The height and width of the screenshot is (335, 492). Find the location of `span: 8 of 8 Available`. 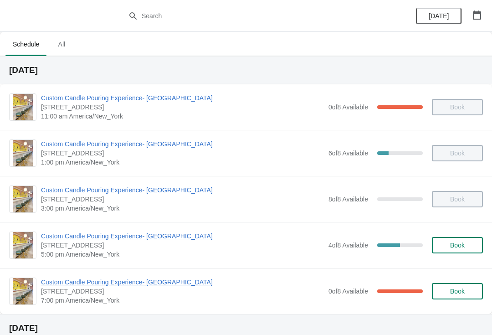

span: 8 of 8 Available is located at coordinates (348, 199).